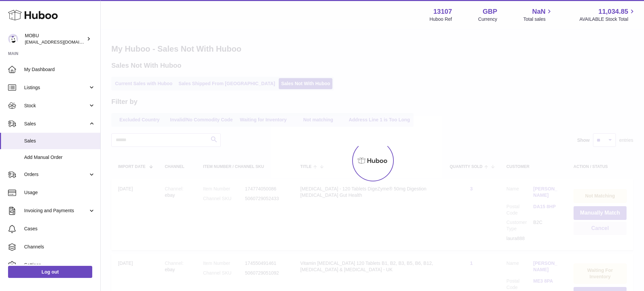 This screenshot has height=291, width=644. I want to click on span: My Dashboard, so click(60, 69).